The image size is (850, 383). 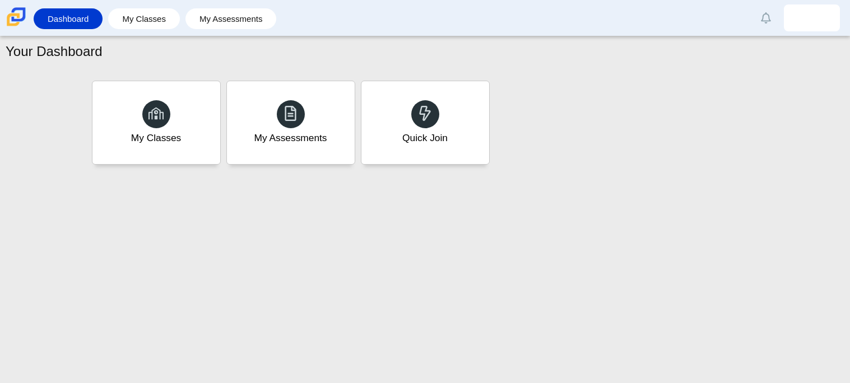 I want to click on img: Carmen School of Science & Technology, so click(x=16, y=17).